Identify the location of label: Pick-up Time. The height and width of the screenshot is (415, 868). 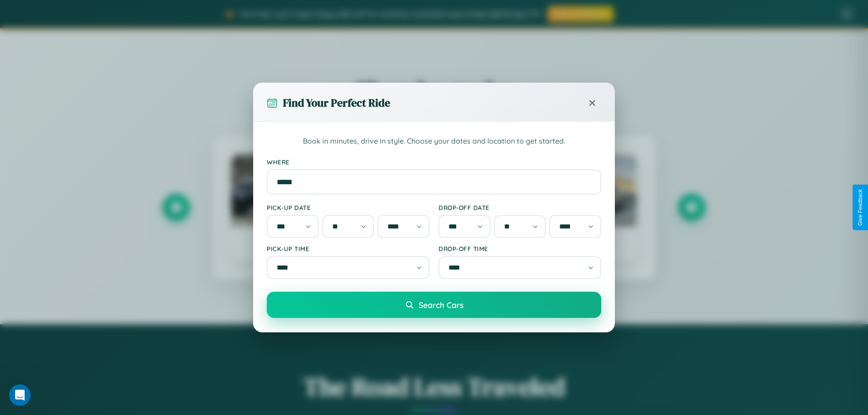
(348, 248).